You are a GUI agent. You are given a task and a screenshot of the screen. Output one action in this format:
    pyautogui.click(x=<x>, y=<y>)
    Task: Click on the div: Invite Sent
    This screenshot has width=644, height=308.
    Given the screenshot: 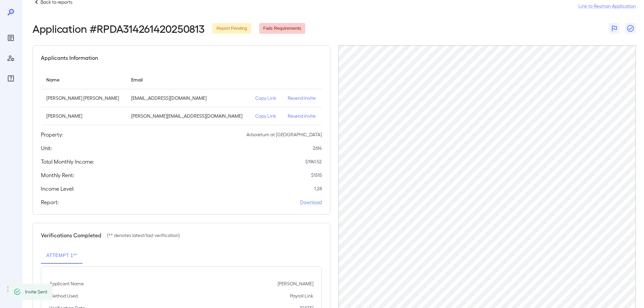 What is the action you would take?
    pyautogui.click(x=36, y=292)
    